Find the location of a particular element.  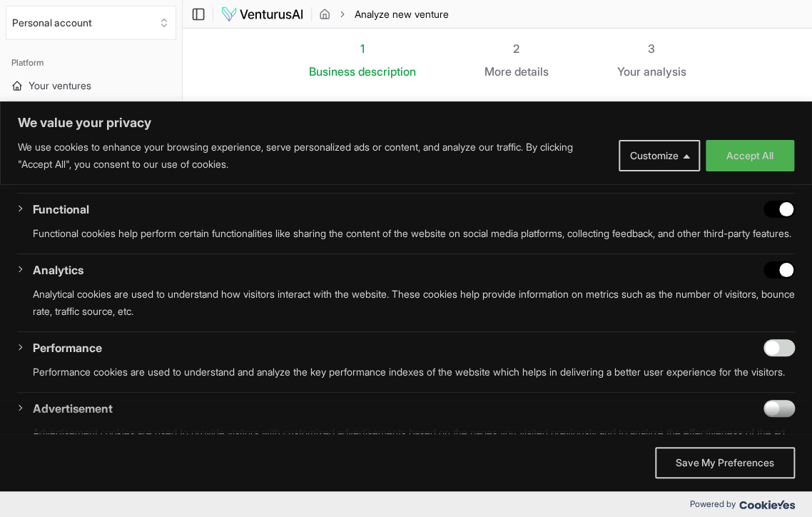

span: More is located at coordinates (498, 72).